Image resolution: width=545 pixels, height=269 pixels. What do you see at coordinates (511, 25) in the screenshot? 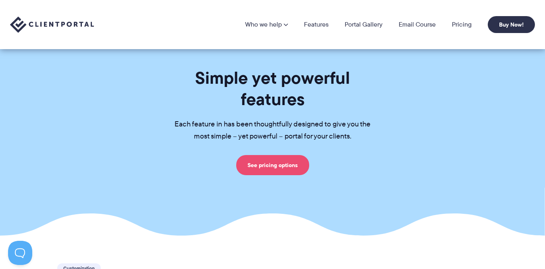
I see `a: Buy Now!` at bounding box center [511, 25].